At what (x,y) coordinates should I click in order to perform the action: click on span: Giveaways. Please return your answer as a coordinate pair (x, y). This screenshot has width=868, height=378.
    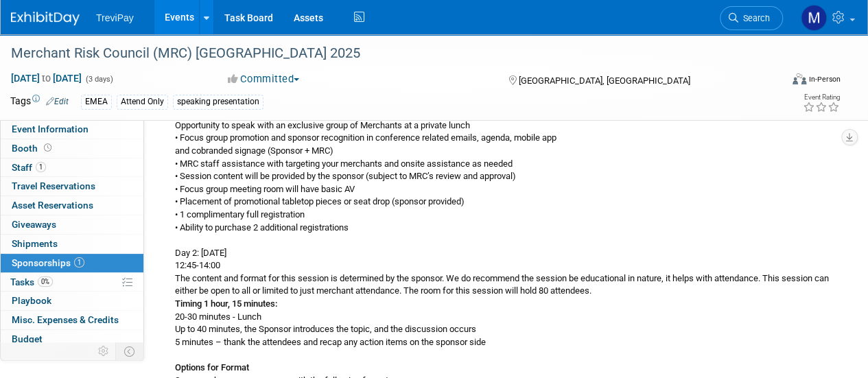
    Looking at the image, I should click on (34, 225).